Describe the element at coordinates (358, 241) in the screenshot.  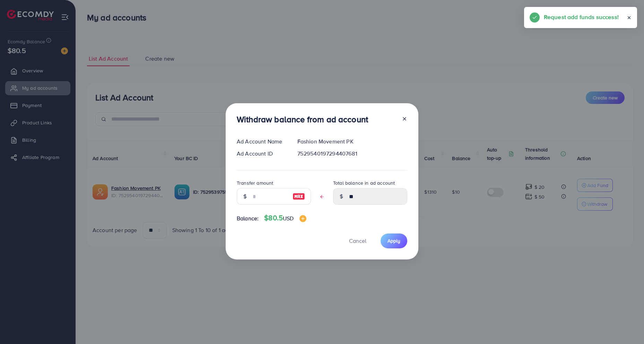
I see `span: Cancel` at that location.